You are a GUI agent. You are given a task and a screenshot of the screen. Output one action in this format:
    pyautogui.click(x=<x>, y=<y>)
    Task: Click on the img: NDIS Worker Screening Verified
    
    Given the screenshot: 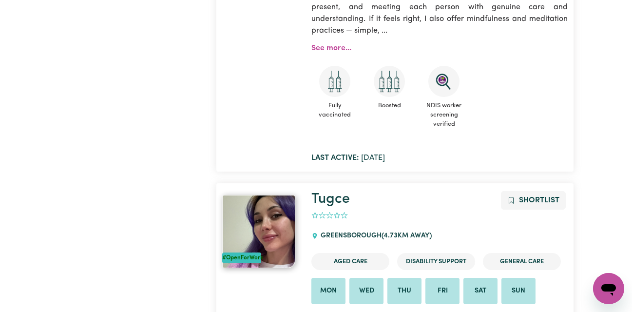 What is the action you would take?
    pyautogui.click(x=444, y=81)
    